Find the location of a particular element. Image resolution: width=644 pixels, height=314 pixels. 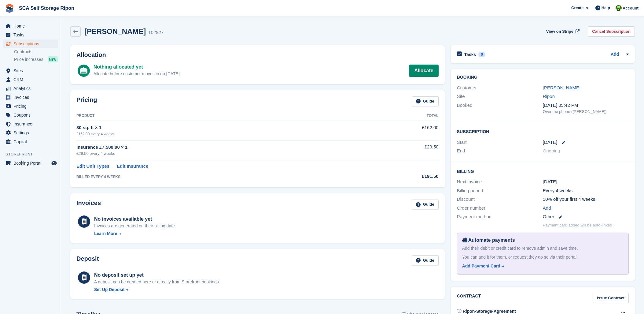

div: 102927 is located at coordinates (156, 32).